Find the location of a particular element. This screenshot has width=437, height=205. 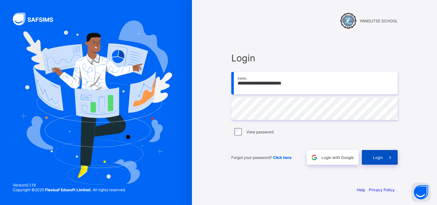

label: View password is located at coordinates (260, 132).